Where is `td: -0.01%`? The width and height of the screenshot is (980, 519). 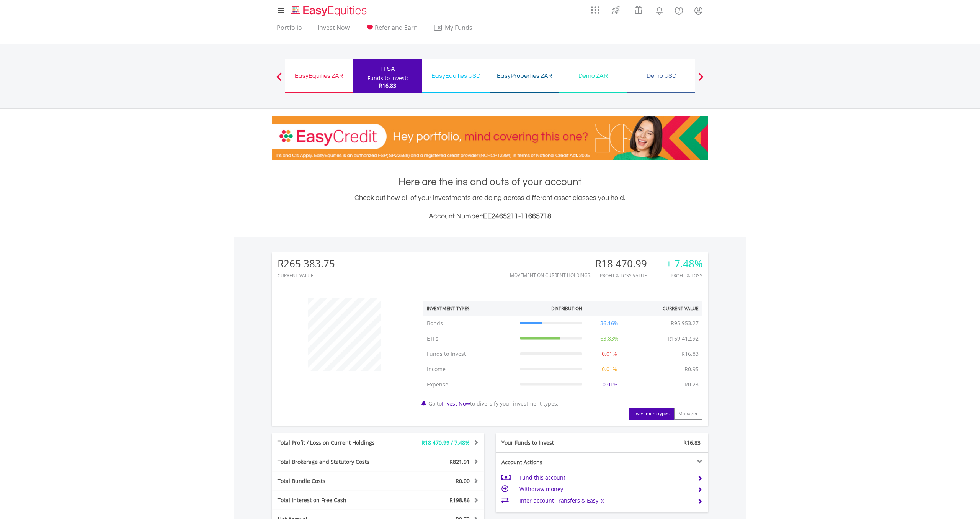 td: -0.01% is located at coordinates (609, 384).